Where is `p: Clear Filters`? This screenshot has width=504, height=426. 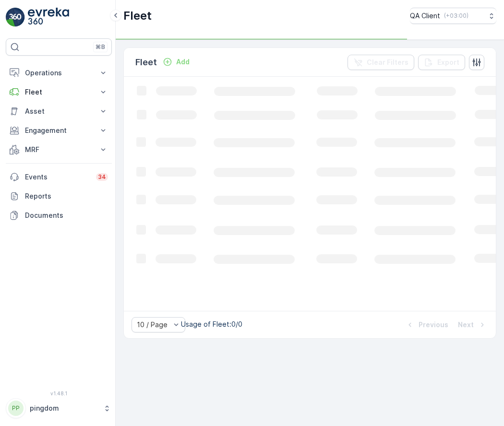
p: Clear Filters is located at coordinates (387, 63).